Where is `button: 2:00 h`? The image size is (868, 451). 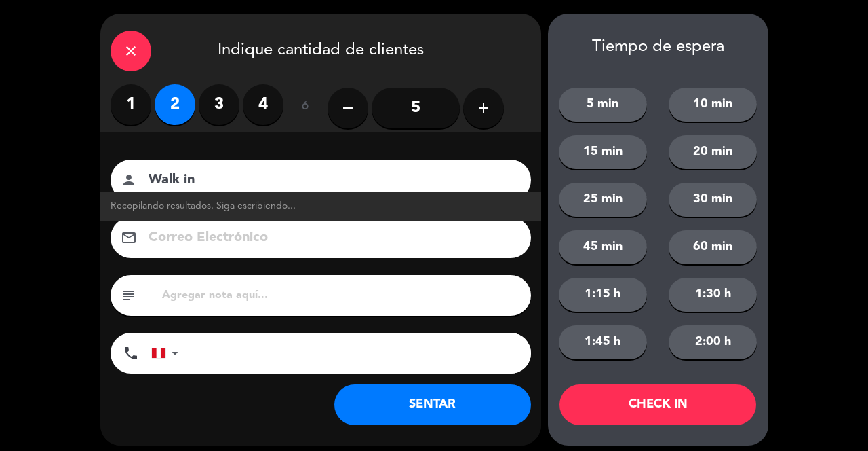 button: 2:00 h is located at coordinates (713, 342).